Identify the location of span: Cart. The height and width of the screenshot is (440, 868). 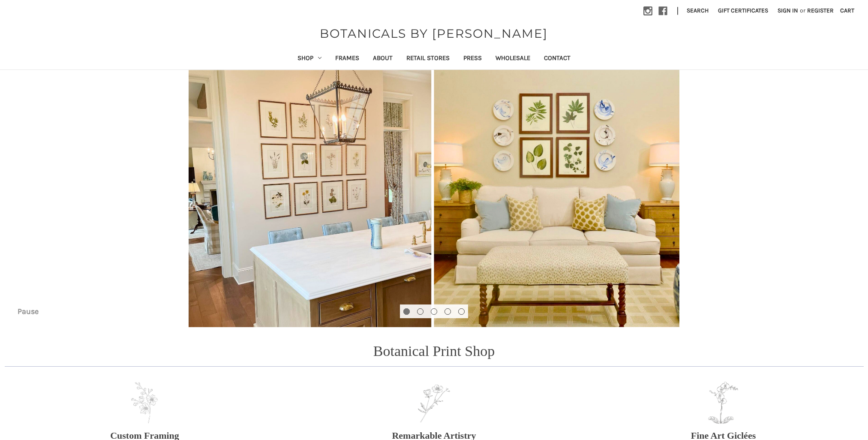
(846, 10).